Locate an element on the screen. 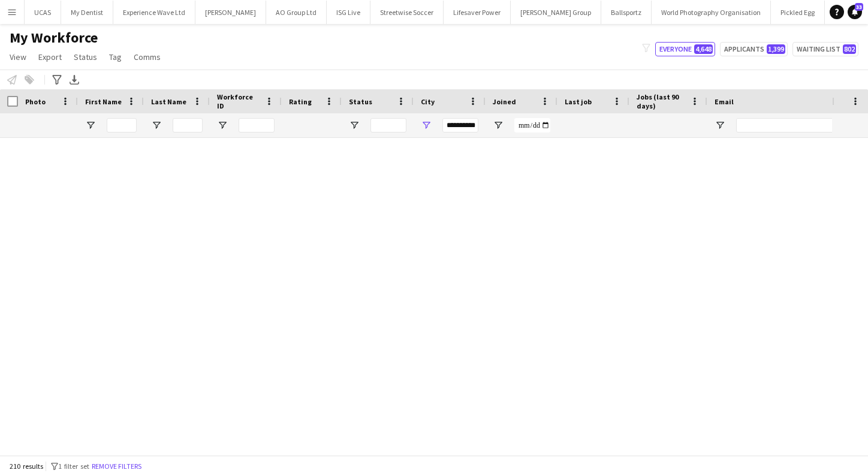  button: Remove filters is located at coordinates (116, 467).